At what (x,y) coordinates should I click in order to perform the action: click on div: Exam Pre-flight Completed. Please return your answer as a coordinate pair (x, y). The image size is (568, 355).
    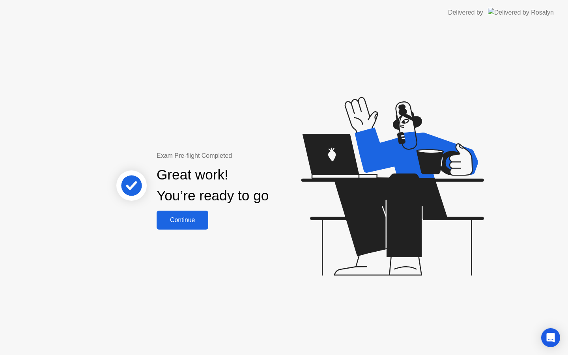
    Looking at the image, I should click on (238, 156).